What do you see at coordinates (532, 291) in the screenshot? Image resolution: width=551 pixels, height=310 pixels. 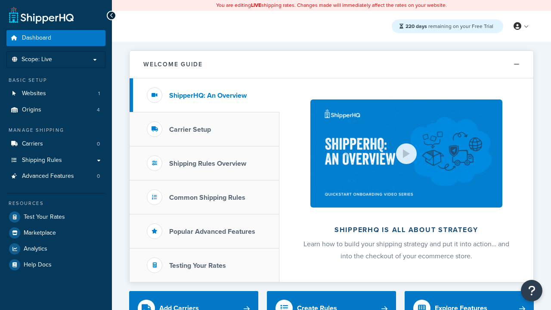 I see `button: Open Resource Center` at bounding box center [532, 291].